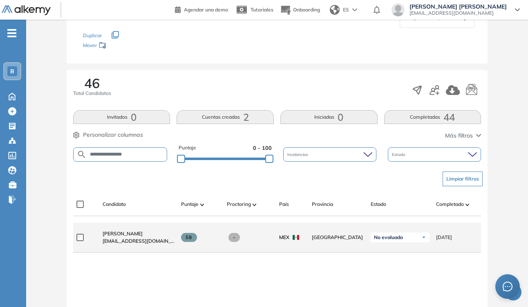 Image resolution: width=528 pixels, height=307 pixels. Describe the element at coordinates (92, 83) in the screenshot. I see `span: 46` at that location.